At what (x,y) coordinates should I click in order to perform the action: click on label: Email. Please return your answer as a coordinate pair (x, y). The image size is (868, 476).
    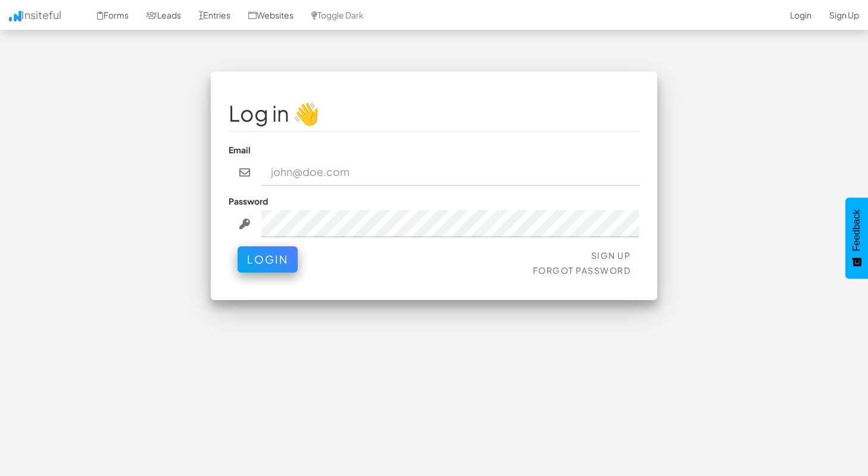
    Looking at the image, I should click on (240, 150).